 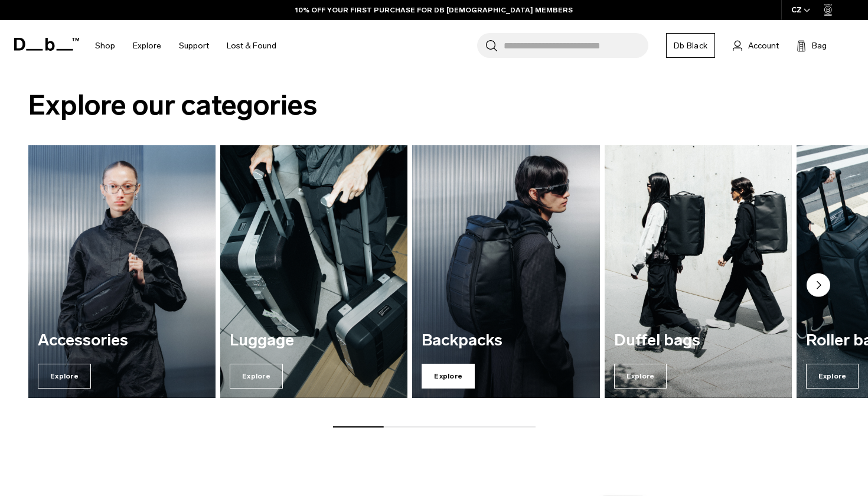 I want to click on h3: Backpacks, so click(x=506, y=341).